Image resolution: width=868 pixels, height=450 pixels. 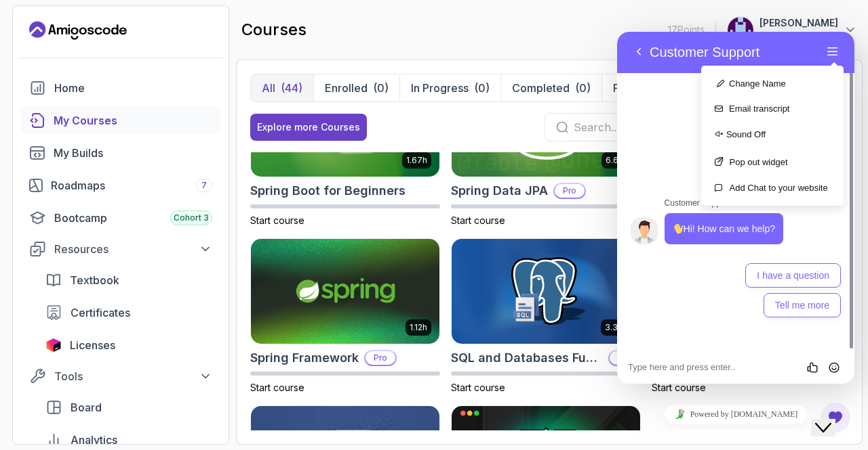 I want to click on a: builds, so click(x=121, y=153).